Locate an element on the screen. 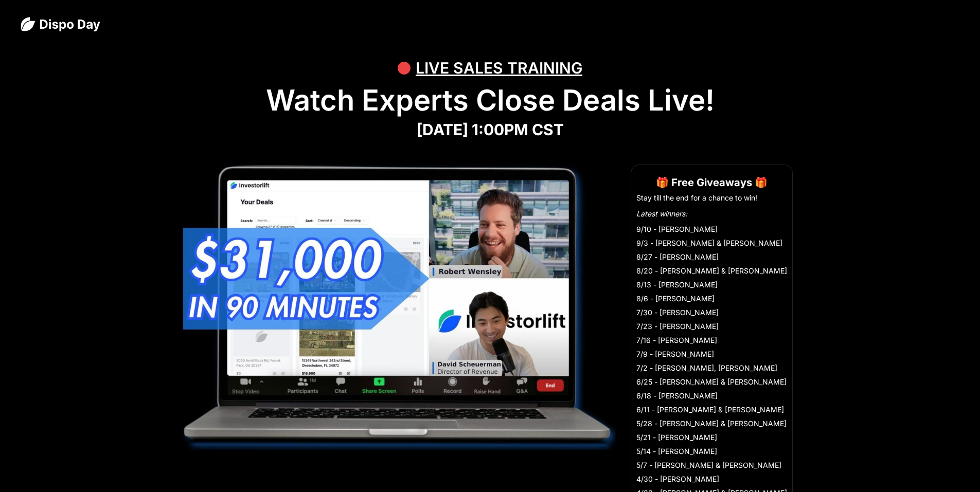 The image size is (980, 492). em: Latest winners: is located at coordinates (662, 214).